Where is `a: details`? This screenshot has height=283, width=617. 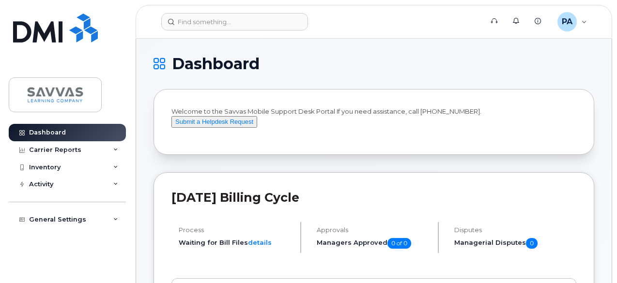
a: details is located at coordinates (260, 243).